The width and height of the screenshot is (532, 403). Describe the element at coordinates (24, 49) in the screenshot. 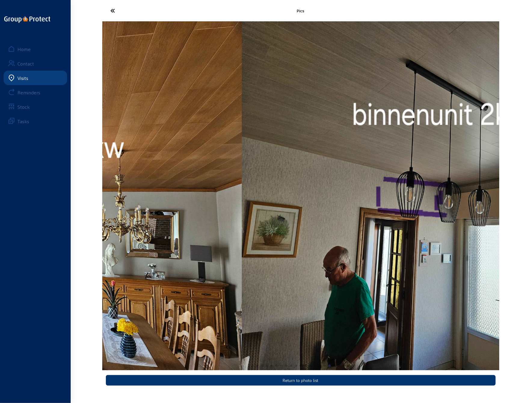

I see `div: Home` at that location.